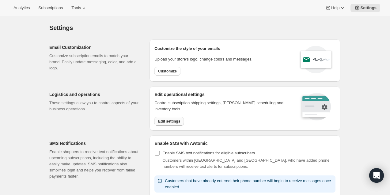  I want to click on span: Analytics, so click(21, 8).